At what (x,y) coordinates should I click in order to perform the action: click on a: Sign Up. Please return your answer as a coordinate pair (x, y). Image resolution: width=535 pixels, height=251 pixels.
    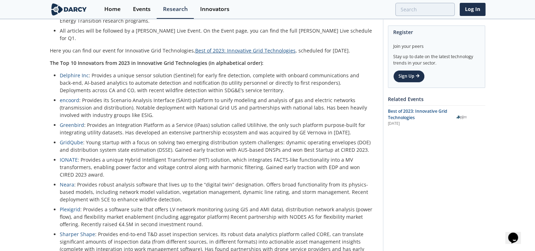
    Looking at the image, I should click on (409, 76).